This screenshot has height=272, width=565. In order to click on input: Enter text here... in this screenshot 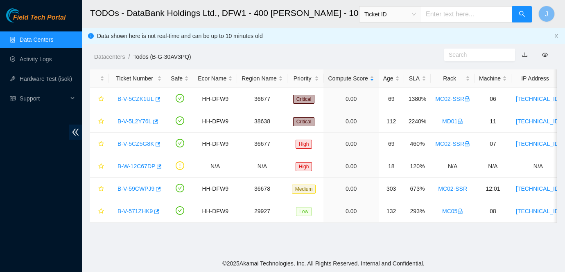, I will do `click(466, 14)`.